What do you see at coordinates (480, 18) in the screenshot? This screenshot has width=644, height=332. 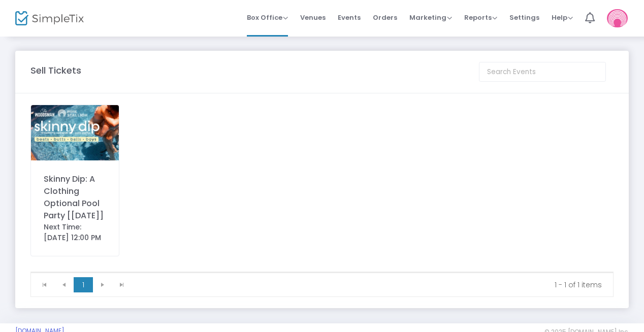 I see `span: Reports` at bounding box center [480, 18].